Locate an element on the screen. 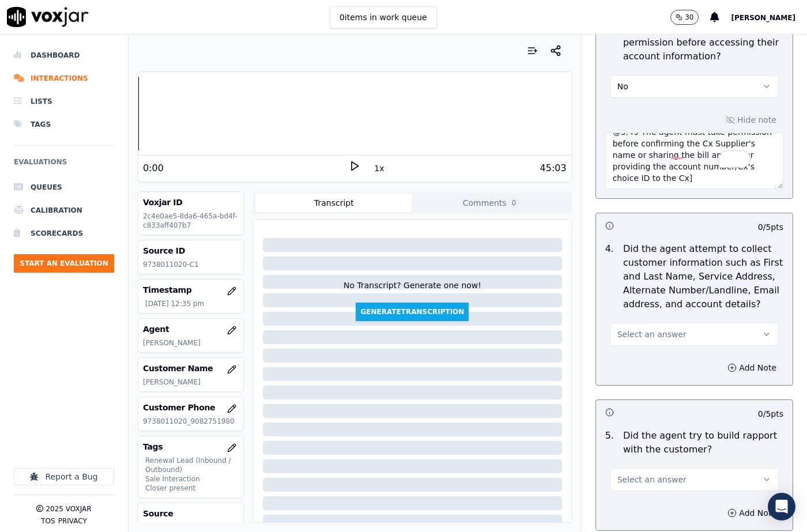  li: Queues is located at coordinates (64, 188).